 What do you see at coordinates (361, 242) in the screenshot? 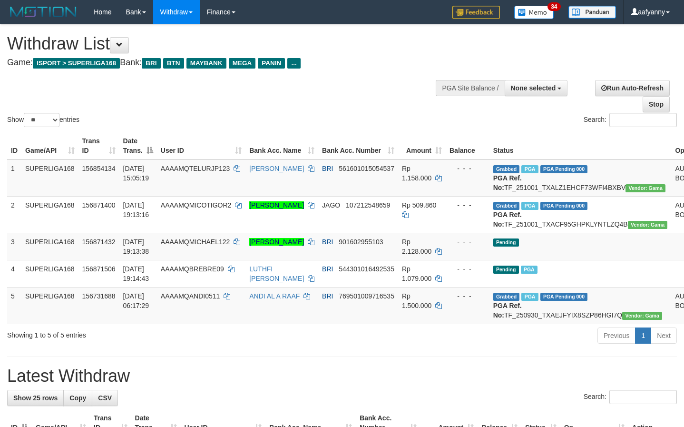
I see `span: Copy 901602955103 to clipboard` at bounding box center [361, 242].